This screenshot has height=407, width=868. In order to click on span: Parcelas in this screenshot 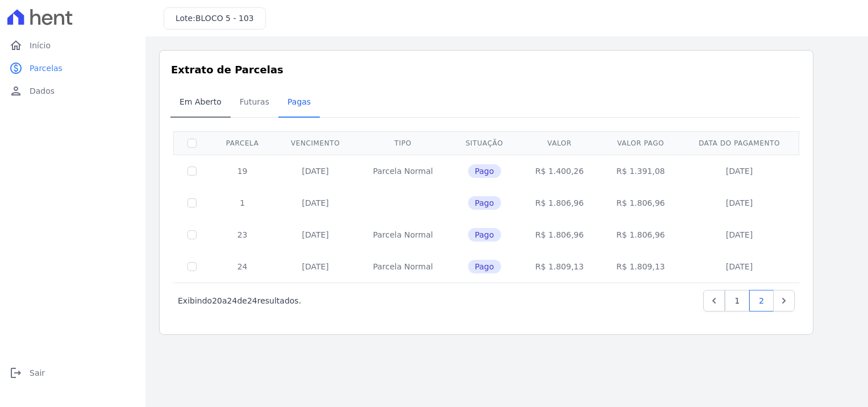, I will do `click(46, 68)`.